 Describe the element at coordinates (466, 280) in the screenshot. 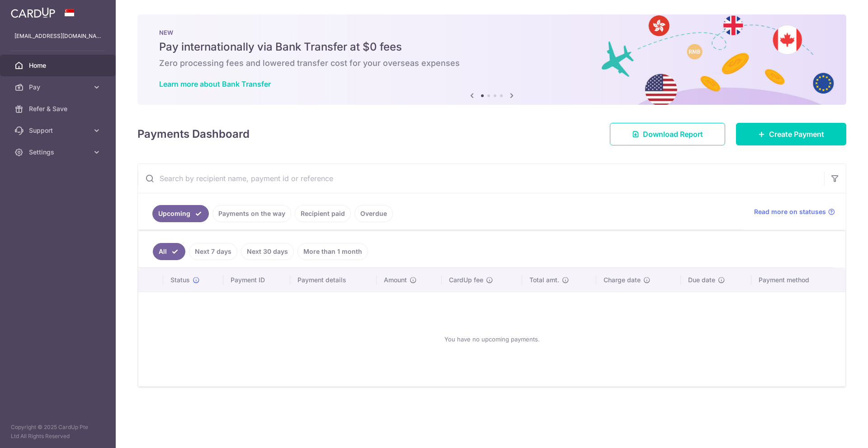

I see `span: CardUp fee` at that location.